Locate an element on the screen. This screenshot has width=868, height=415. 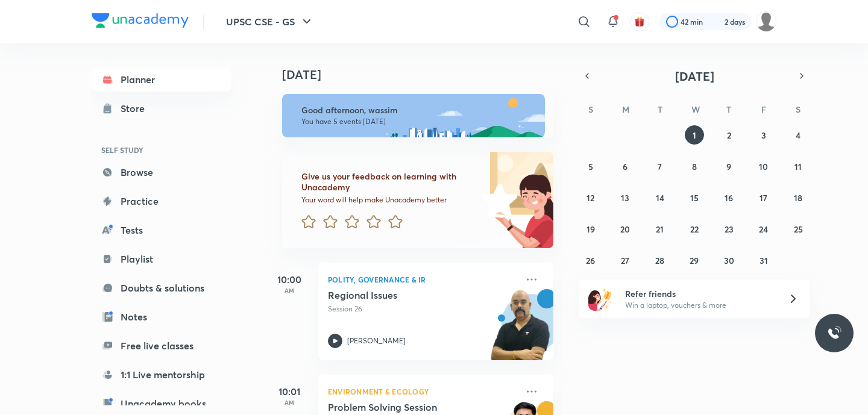
button: October 10, 2025 is located at coordinates (764, 166).